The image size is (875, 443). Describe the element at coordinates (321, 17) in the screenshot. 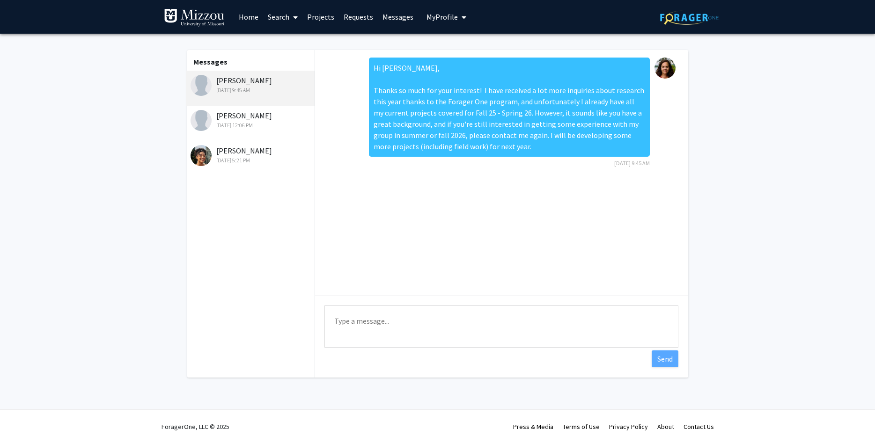

I see `a: Projects` at that location.